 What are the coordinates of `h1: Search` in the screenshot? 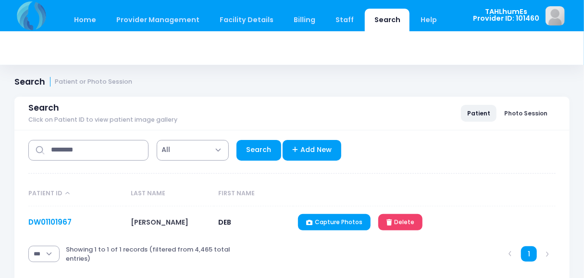 It's located at (74, 82).